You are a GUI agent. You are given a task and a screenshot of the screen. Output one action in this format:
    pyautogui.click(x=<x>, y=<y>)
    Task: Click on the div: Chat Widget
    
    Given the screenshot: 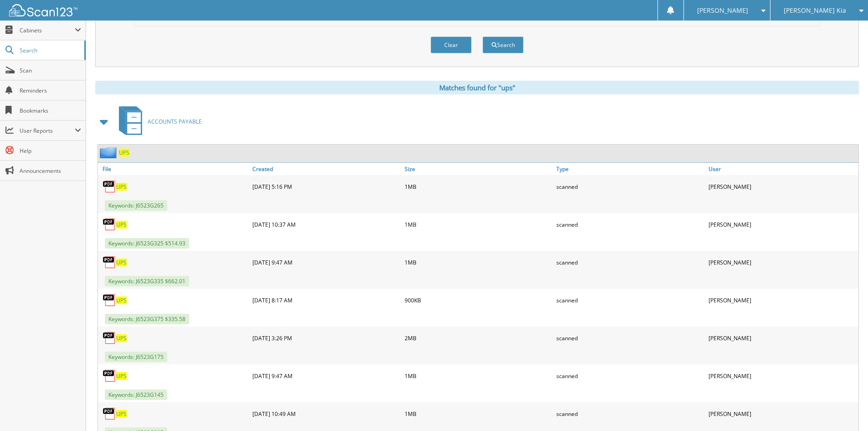 What is the action you would take?
    pyautogui.click(x=846, y=409)
    